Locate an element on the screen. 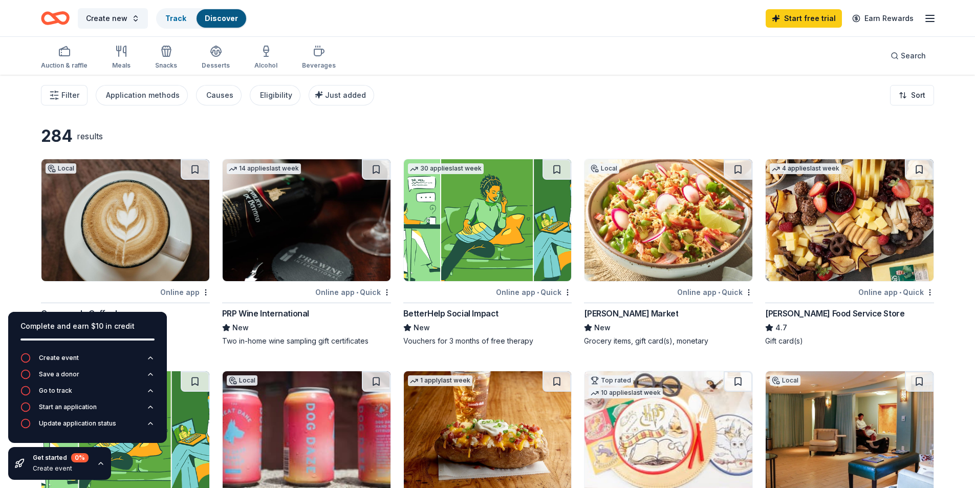  div: 30 applies last week is located at coordinates (446, 168).